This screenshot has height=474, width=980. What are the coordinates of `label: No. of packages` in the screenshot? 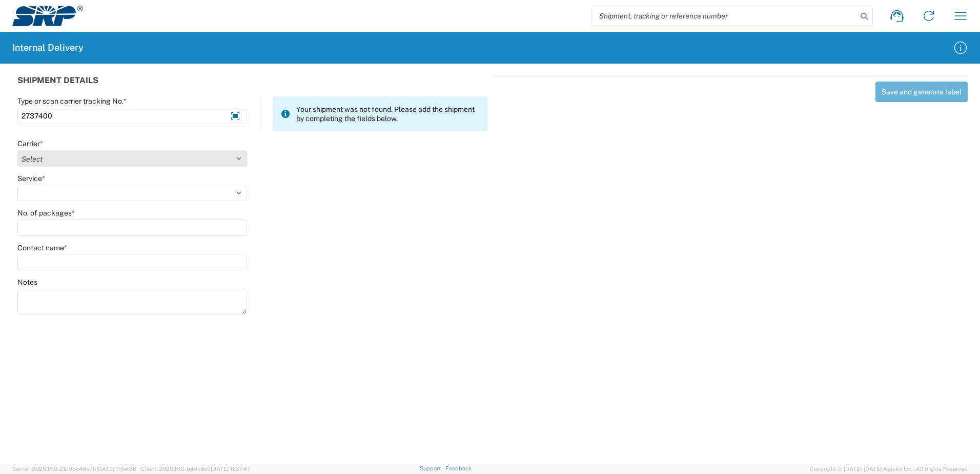 It's located at (46, 213).